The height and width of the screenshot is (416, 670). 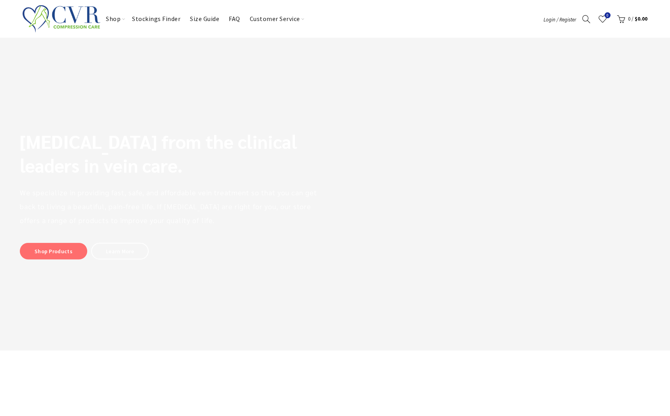 I want to click on a: Learn More, so click(x=120, y=251).